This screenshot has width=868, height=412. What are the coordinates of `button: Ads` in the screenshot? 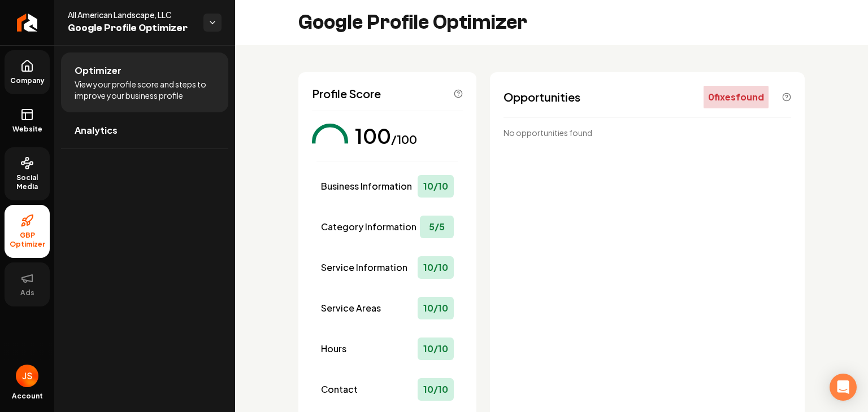 It's located at (27, 285).